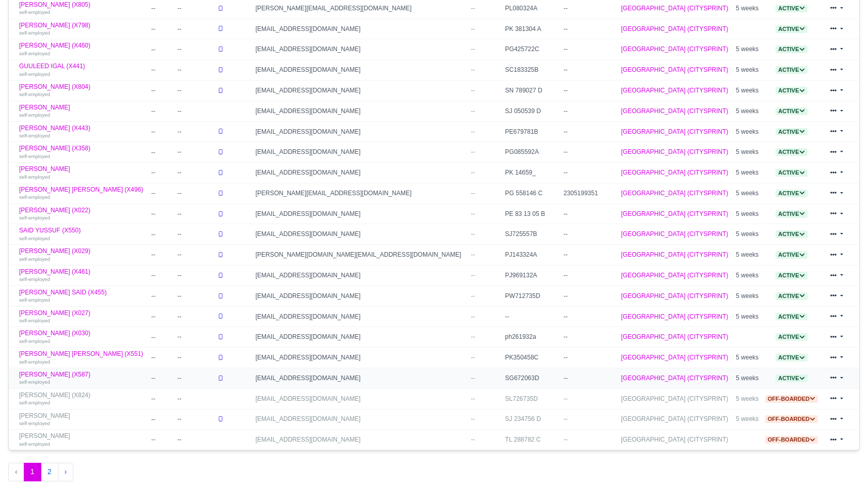 This screenshot has height=501, width=868. Describe the element at coordinates (792, 399) in the screenshot. I see `span: Off-boarded` at that location.